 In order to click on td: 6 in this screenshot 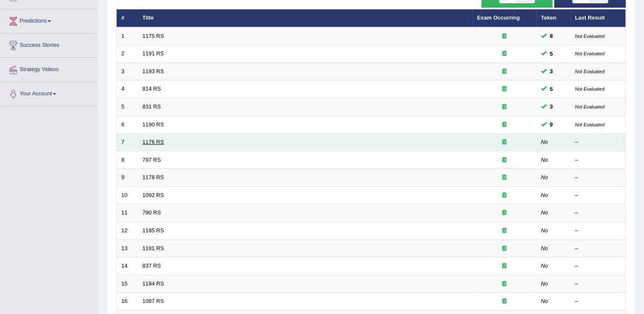, I will do `click(127, 125)`.